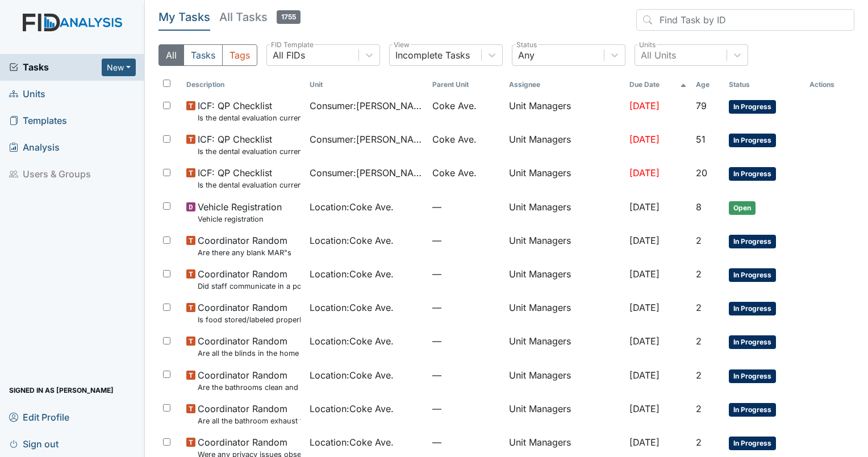 The width and height of the screenshot is (868, 457). Describe the element at coordinates (701, 106) in the screenshot. I see `span: 79` at that location.